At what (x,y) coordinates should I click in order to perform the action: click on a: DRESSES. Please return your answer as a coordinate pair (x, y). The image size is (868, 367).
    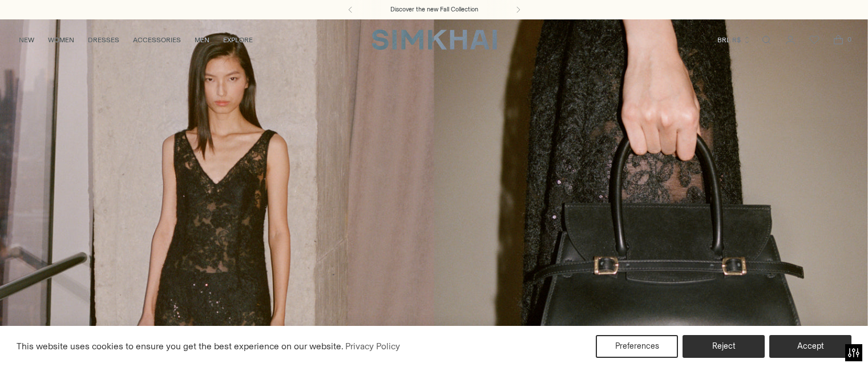
    Looking at the image, I should click on (103, 40).